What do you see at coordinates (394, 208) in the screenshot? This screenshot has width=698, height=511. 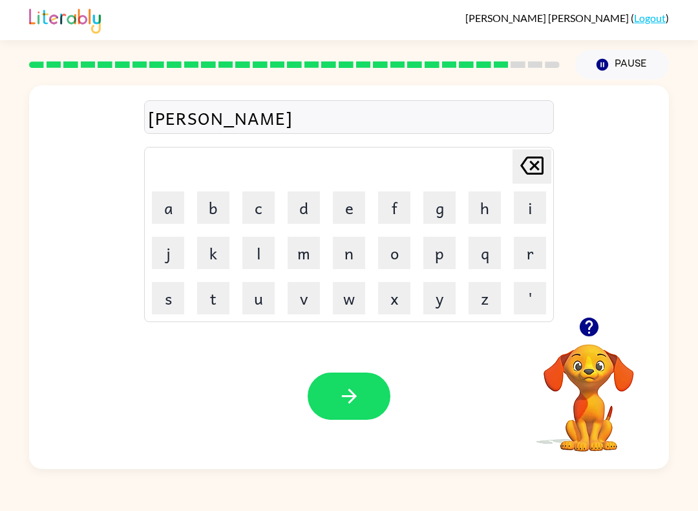 I see `button: f` at bounding box center [394, 208].